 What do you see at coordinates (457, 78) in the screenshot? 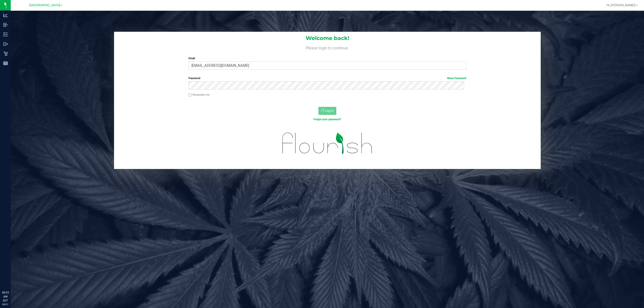
I see `a: Show Password` at bounding box center [457, 78].